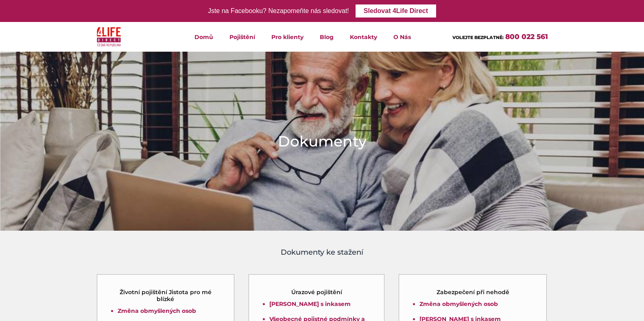  What do you see at coordinates (204, 37) in the screenshot?
I see `a: Domů` at bounding box center [204, 37].